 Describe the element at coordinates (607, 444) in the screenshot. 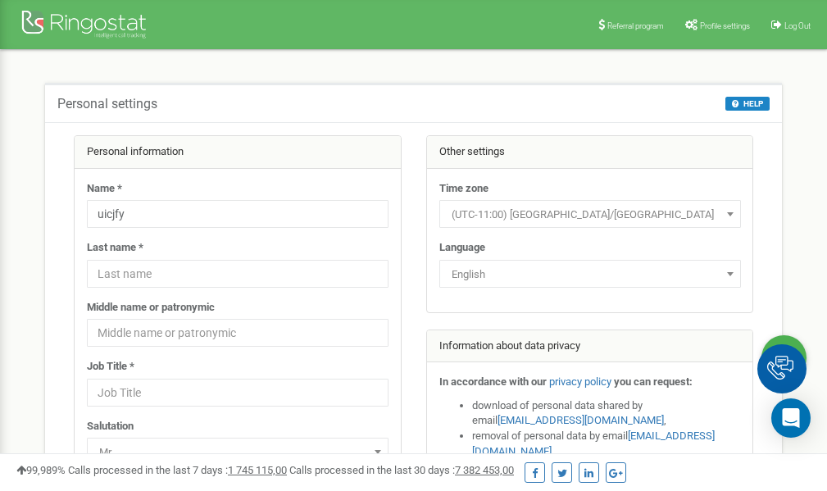

I see `li: removal of personal data by email ,` at that location.